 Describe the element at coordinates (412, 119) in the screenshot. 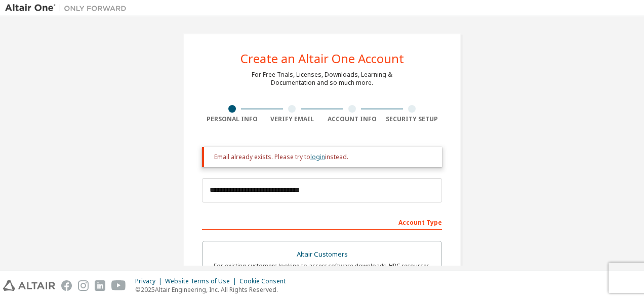

I see `div: Security Setup` at that location.